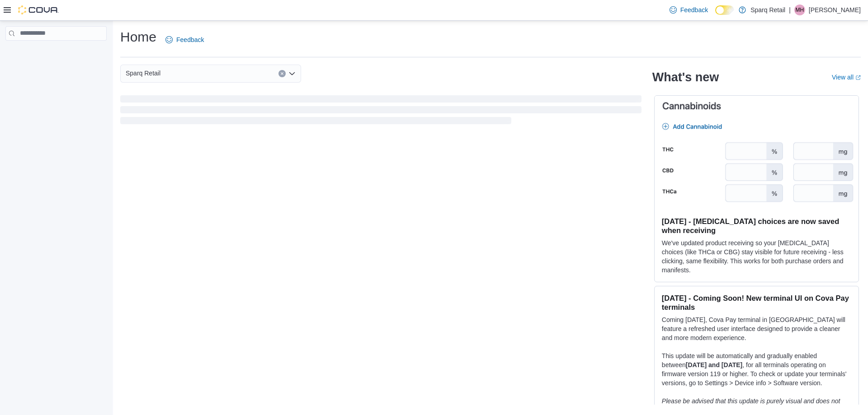 Image resolution: width=868 pixels, height=415 pixels. I want to click on input: Dark Mode, so click(725, 10).